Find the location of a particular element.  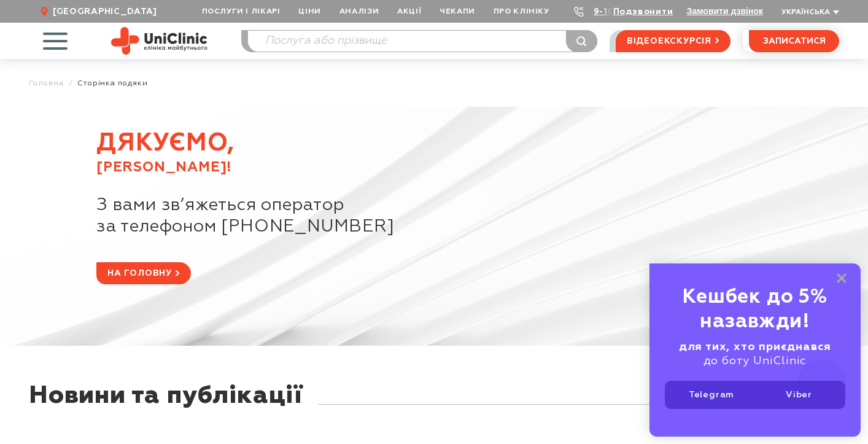

a: Telegram is located at coordinates (711, 395).